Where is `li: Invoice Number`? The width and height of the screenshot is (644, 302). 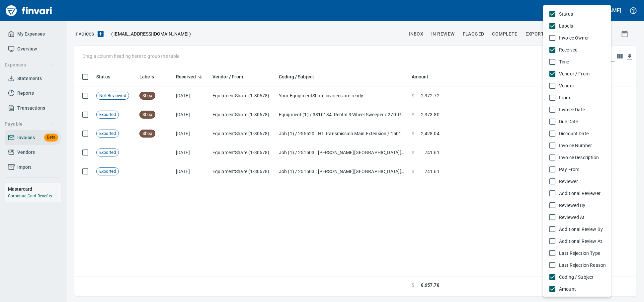 li: Invoice Number is located at coordinates (577, 145).